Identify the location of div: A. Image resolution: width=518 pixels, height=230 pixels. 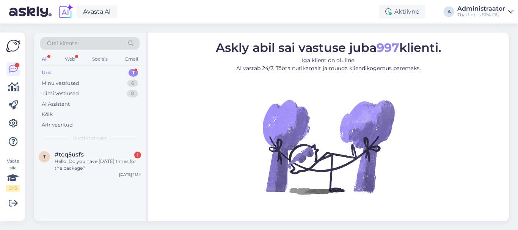
(449, 12).